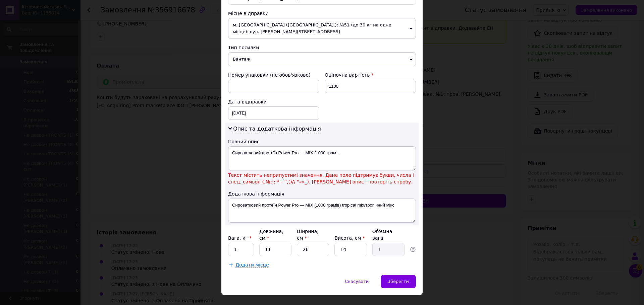 This screenshot has width=644, height=305. I want to click on label: Вага, кг, so click(240, 239).